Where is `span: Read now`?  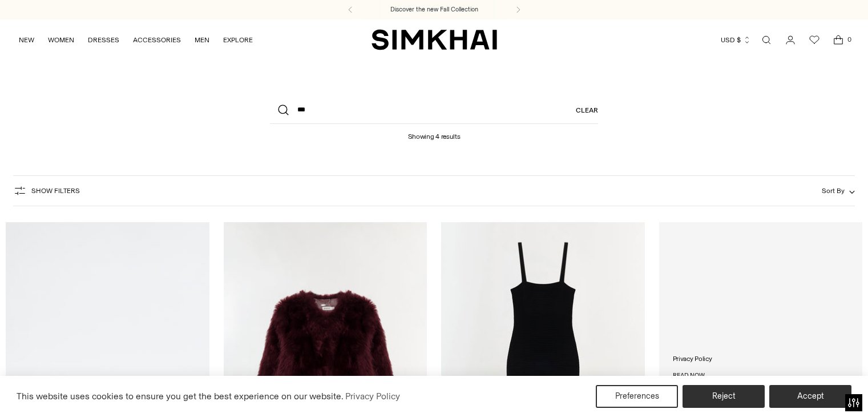 span: Read now is located at coordinates (689, 376).